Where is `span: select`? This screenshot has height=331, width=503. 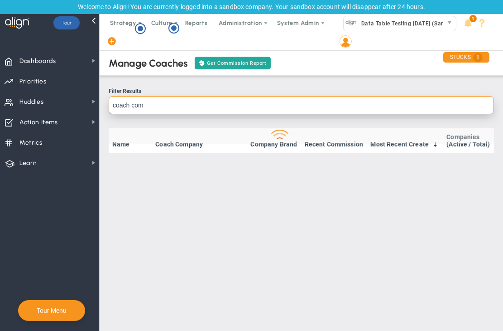 span: select is located at coordinates (449, 24).